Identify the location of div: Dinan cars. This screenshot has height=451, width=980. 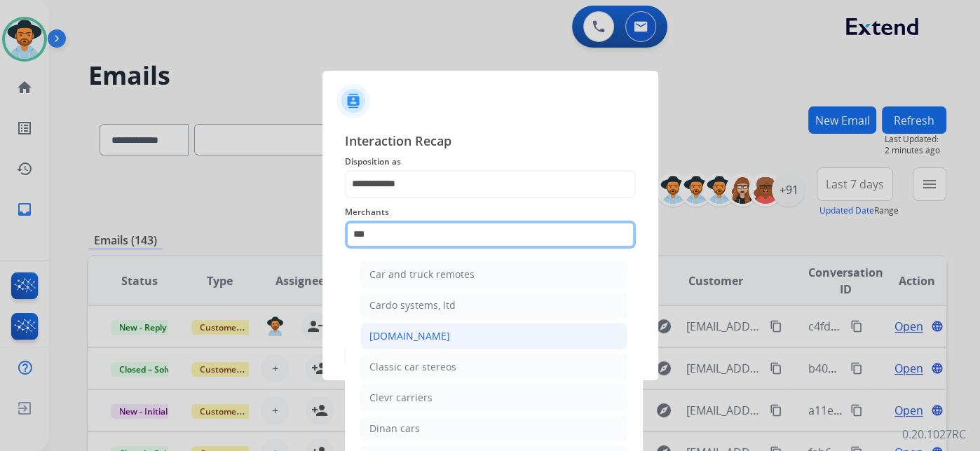
(395, 429).